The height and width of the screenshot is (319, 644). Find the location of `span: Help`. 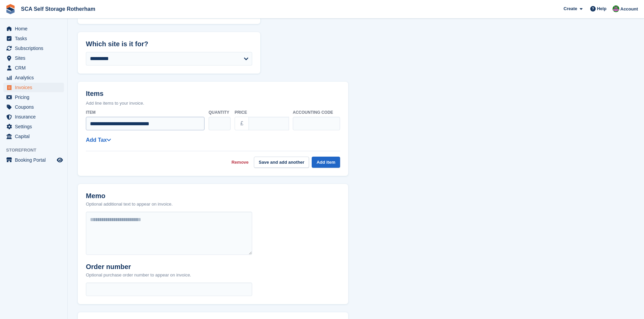

span: Help is located at coordinates (602, 9).